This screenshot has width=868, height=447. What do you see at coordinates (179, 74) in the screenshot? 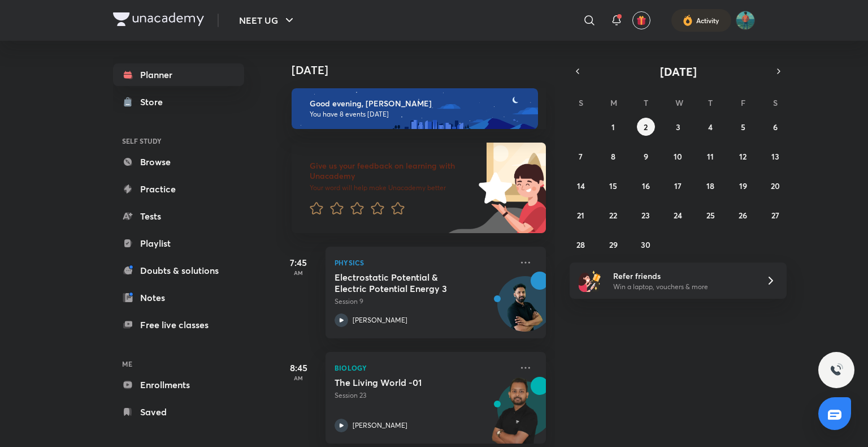
I see `a: Planner` at bounding box center [179, 74].